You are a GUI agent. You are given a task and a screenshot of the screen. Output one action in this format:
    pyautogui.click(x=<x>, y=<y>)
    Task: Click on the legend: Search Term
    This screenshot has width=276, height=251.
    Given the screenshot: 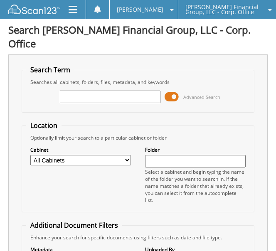 What is the action you would take?
    pyautogui.click(x=50, y=70)
    